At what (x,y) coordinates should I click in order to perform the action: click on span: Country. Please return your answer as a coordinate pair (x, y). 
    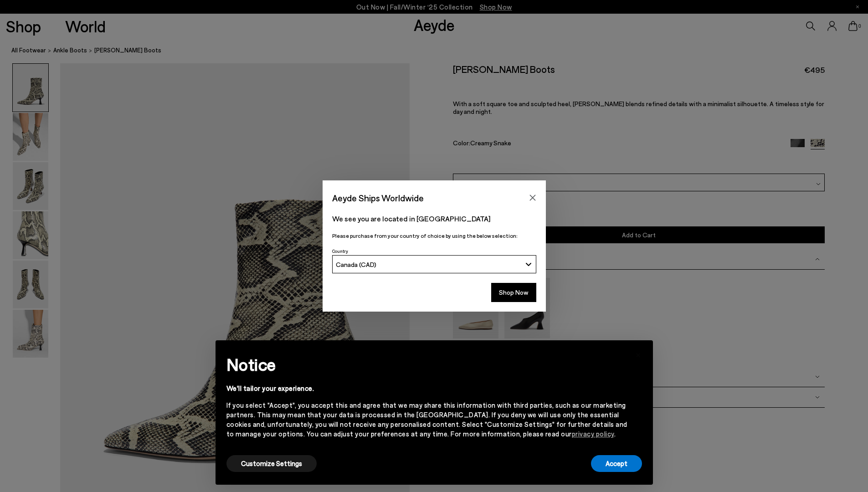
    Looking at the image, I should click on (340, 251).